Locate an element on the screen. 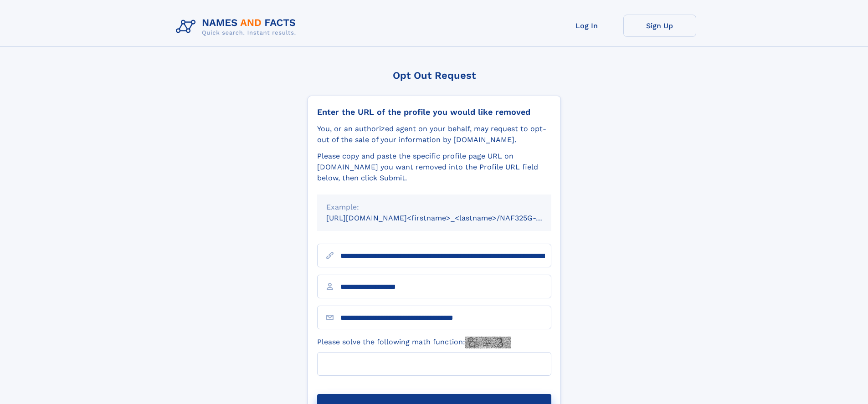 The height and width of the screenshot is (404, 868). a: Log In is located at coordinates (587, 25).